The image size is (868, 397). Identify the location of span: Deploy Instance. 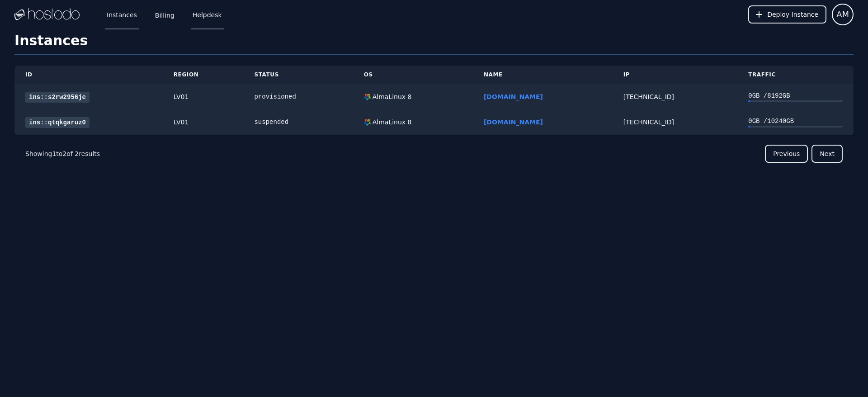
(793, 14).